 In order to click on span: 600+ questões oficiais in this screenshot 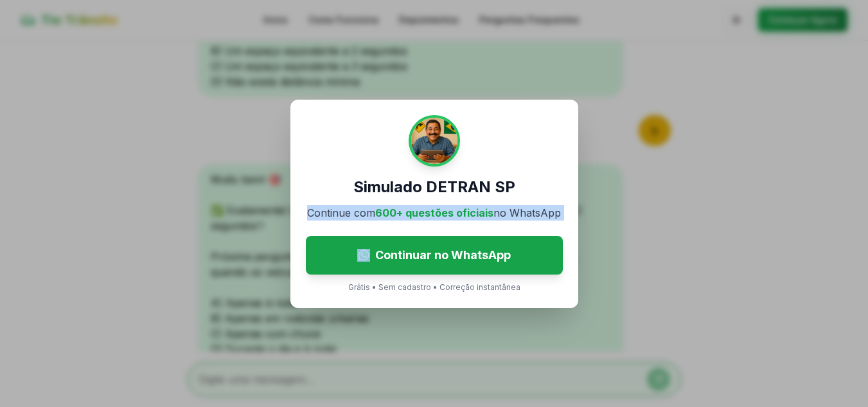, I will do `click(434, 213)`.